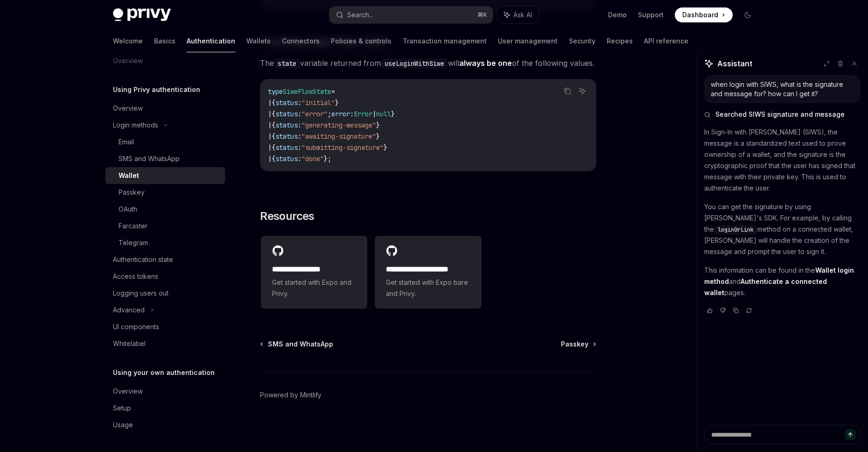 The height and width of the screenshot is (452, 868). What do you see at coordinates (291, 395) in the screenshot?
I see `a: Powered by Mintlify` at bounding box center [291, 395].